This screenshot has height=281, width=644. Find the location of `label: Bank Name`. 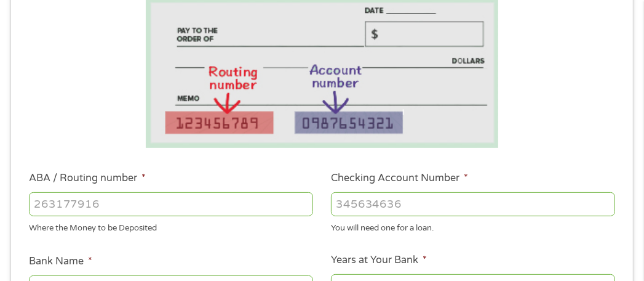

label: Bank Name is located at coordinates (60, 261).